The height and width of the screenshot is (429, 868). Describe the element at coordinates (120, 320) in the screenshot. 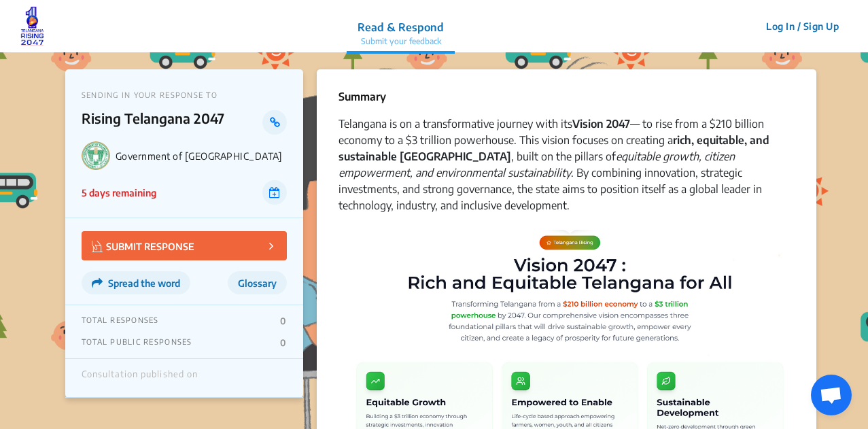

I see `p: TOTAL RESPONSES` at that location.